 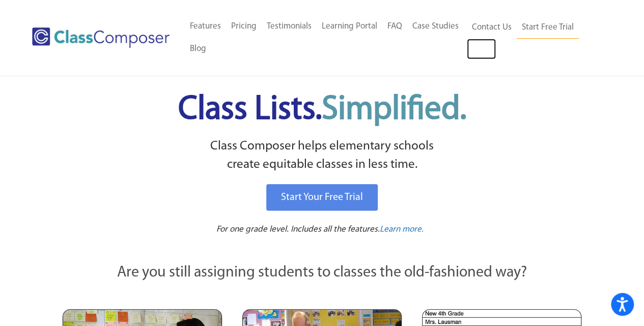 I want to click on a: Testimonials, so click(x=289, y=26).